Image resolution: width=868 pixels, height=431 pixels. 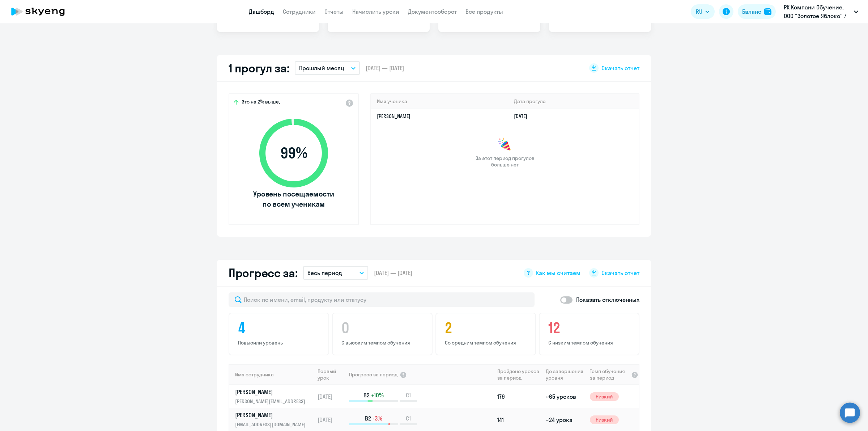 I want to click on span: За этот период прогулов больше нет, so click(x=505, y=162).